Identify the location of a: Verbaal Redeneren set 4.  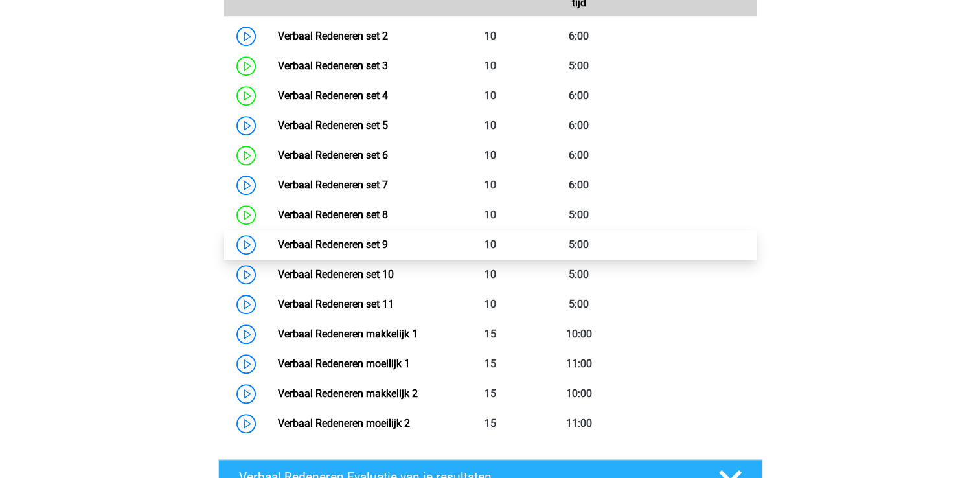
(333, 95).